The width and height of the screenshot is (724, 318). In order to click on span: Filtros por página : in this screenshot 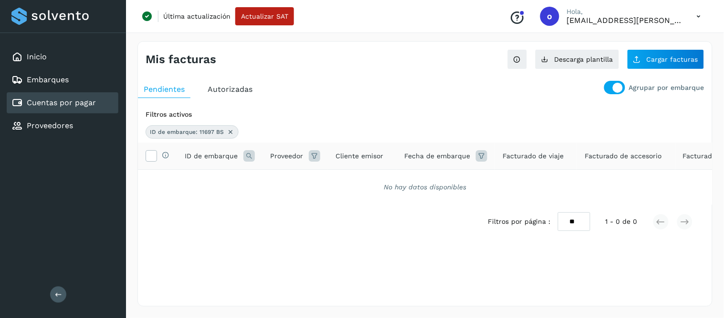, I will do `click(519, 221)`.